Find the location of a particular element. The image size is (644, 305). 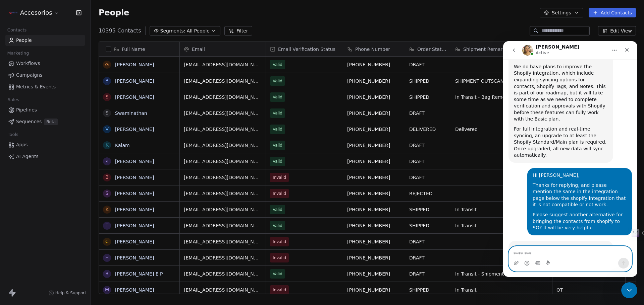

button: Home is located at coordinates (111, 10).